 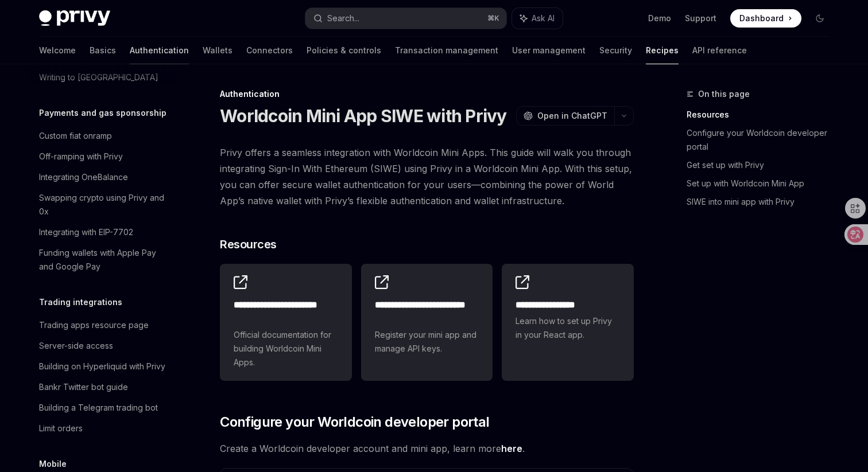 I want to click on a: Demo, so click(x=659, y=18).